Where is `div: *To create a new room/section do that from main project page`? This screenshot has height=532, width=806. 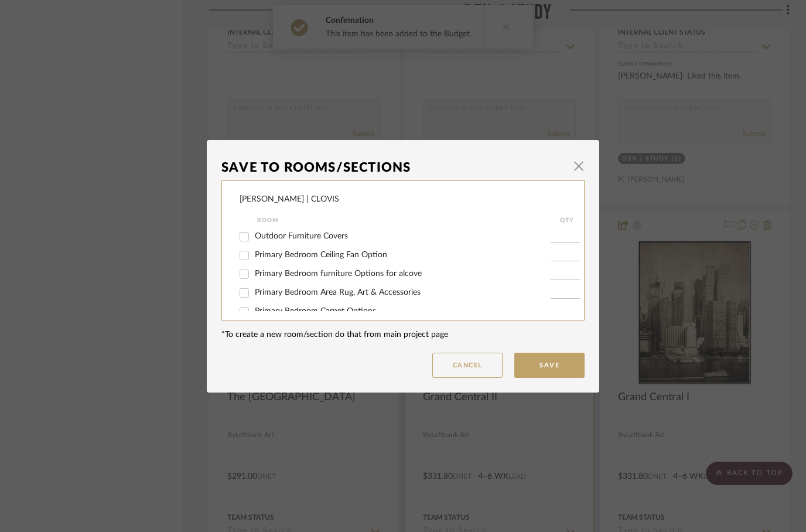 div: *To create a new room/section do that from main project page is located at coordinates (403, 334).